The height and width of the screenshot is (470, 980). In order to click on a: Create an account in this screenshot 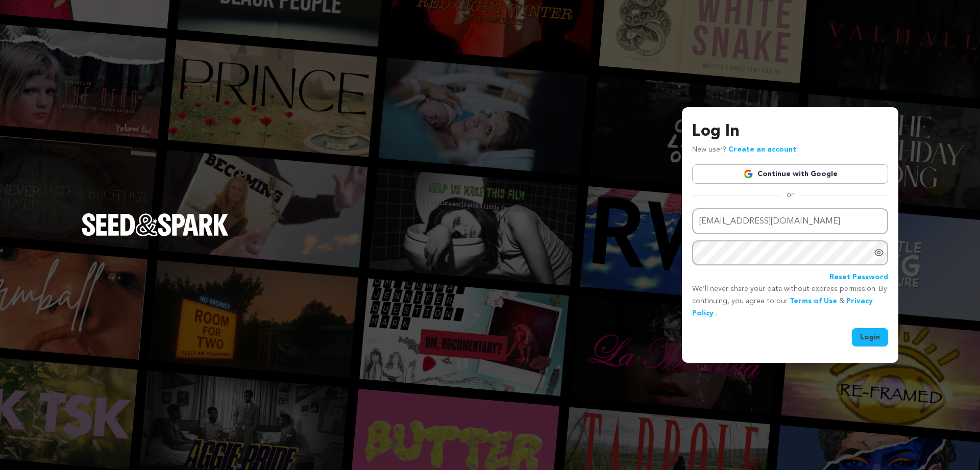, I will do `click(762, 149)`.